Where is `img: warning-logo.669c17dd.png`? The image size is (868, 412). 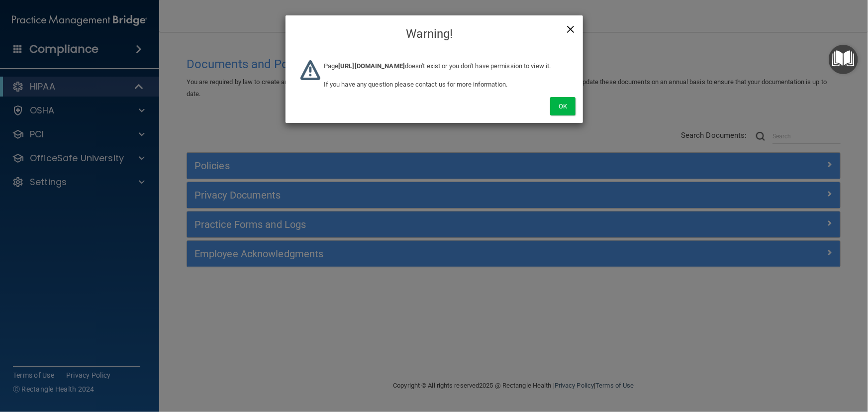 img: warning-logo.669c17dd.png is located at coordinates (311, 70).